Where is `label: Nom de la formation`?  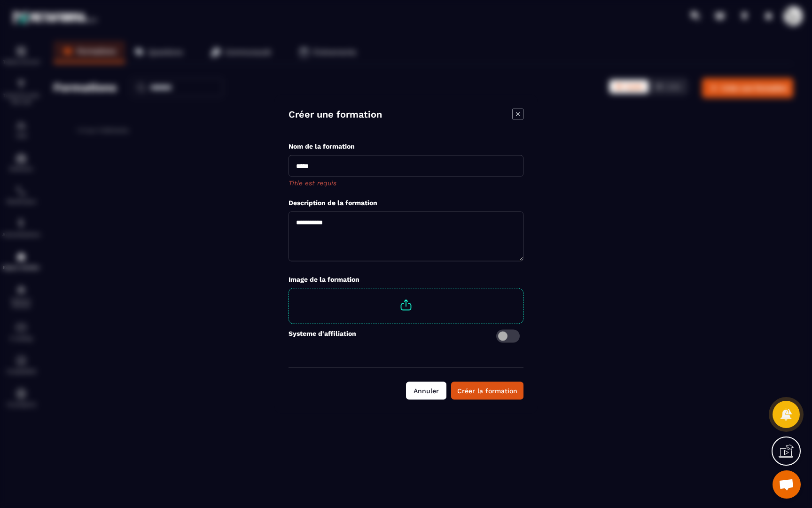 label: Nom de la formation is located at coordinates (322, 146).